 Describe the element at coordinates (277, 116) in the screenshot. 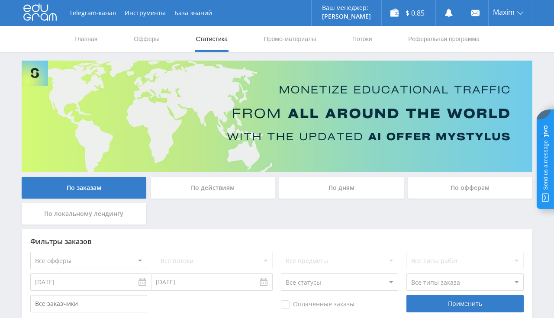

I see `img: Banner` at that location.